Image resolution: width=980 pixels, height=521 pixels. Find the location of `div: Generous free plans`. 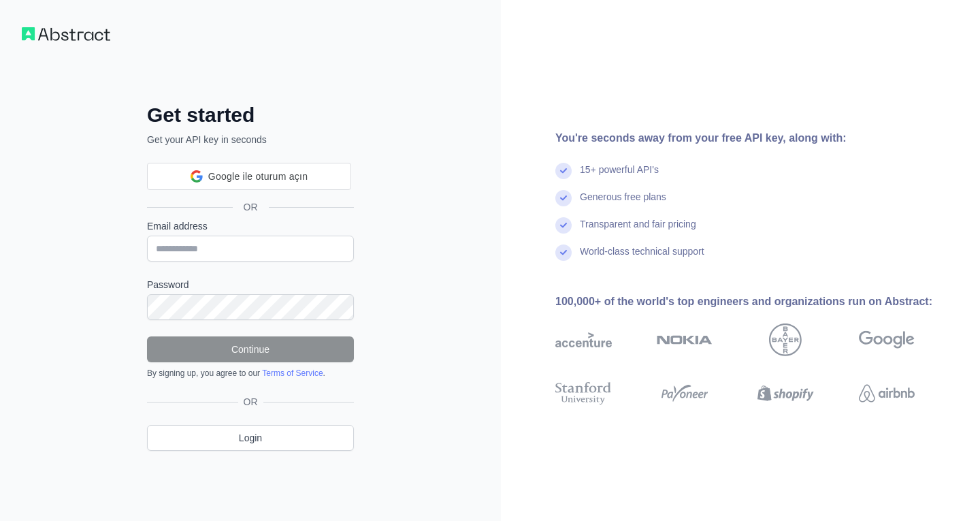

div: Generous free plans is located at coordinates (623, 204).